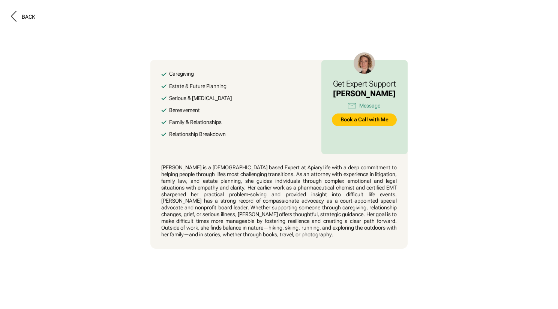 The image size is (558, 309). Describe the element at coordinates (181, 74) in the screenshot. I see `div: Caregiving` at that location.